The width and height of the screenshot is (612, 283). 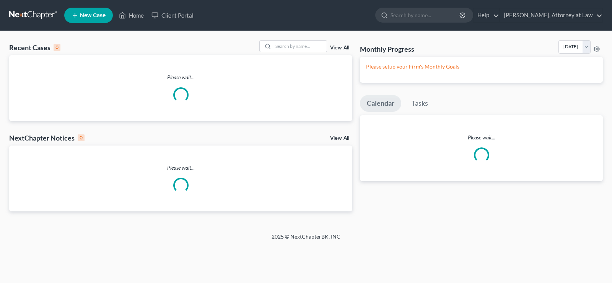 I want to click on span: New Case, so click(x=93, y=15).